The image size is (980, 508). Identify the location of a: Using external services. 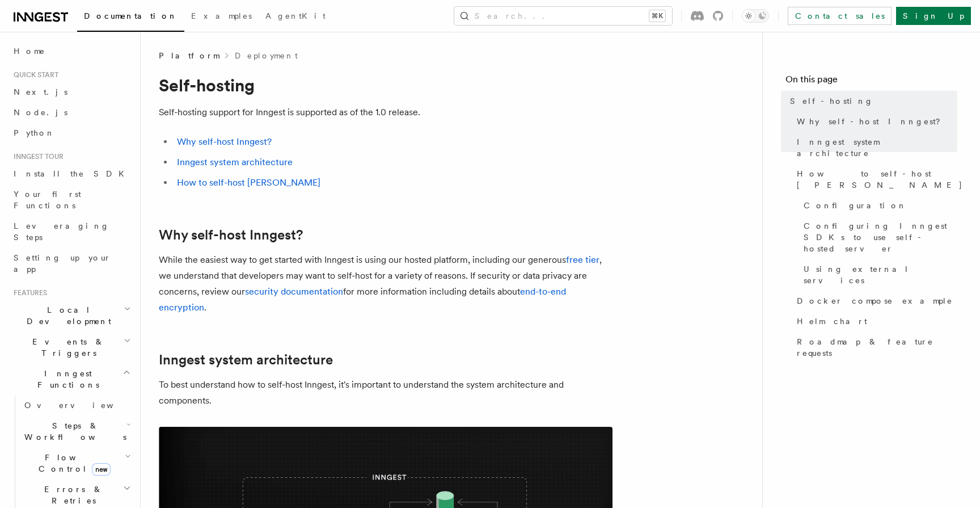
(877, 274).